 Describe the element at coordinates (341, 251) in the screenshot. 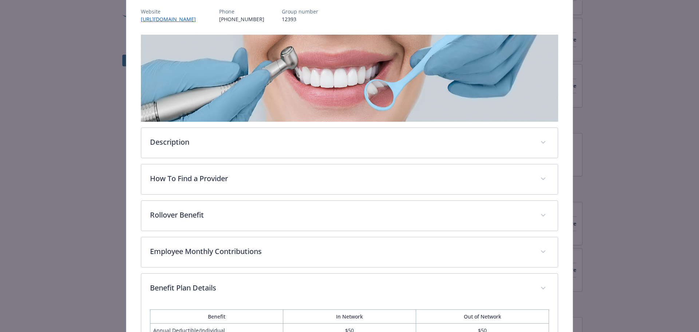

I see `p: Employee Monthly Contributions` at that location.